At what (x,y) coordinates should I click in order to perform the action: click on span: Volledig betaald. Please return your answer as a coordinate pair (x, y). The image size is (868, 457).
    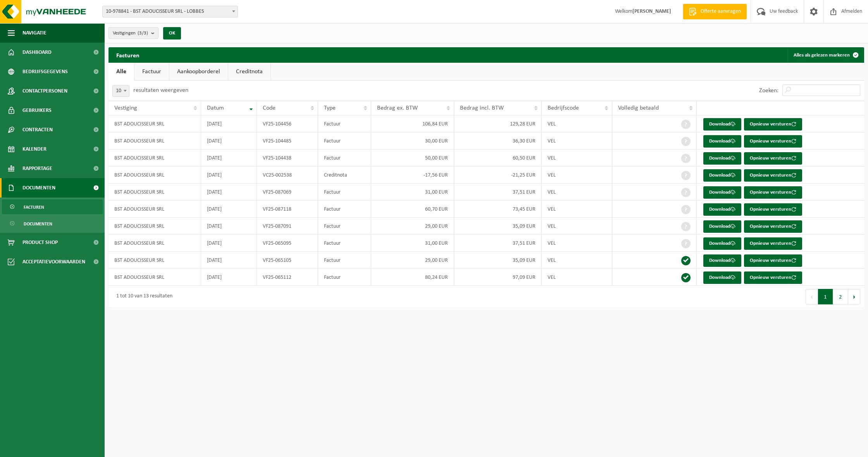
    Looking at the image, I should click on (638, 108).